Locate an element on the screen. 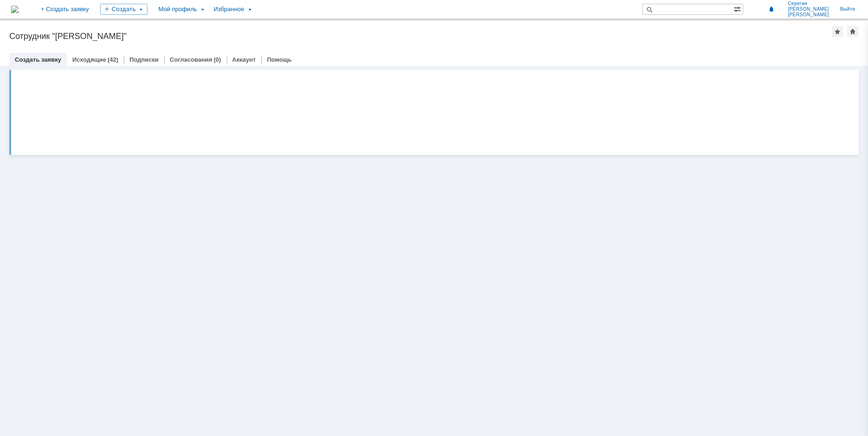  div: (42) is located at coordinates (113, 60).